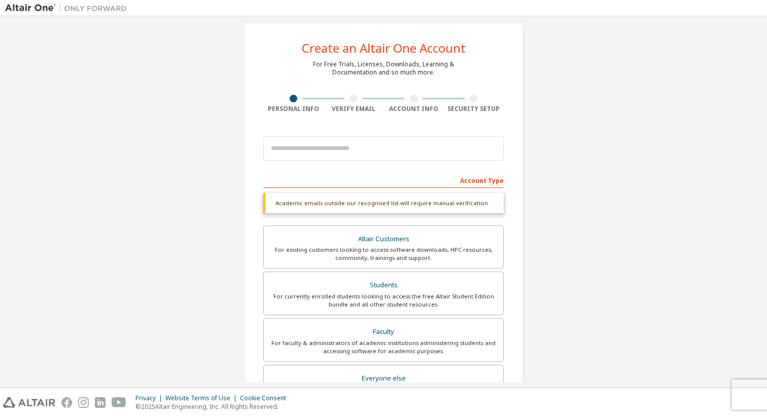 The width and height of the screenshot is (767, 417). Describe the element at coordinates (202, 399) in the screenshot. I see `div: Website Terms of Use` at that location.